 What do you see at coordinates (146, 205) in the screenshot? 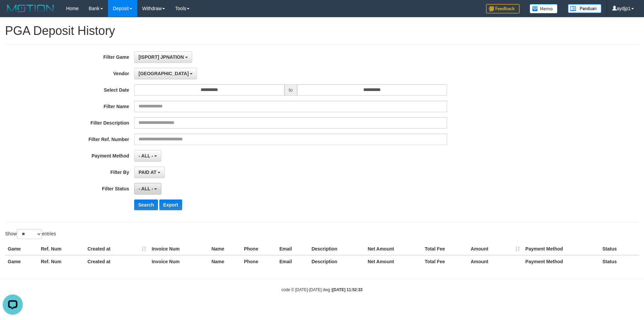
I see `button: Search` at bounding box center [146, 205].